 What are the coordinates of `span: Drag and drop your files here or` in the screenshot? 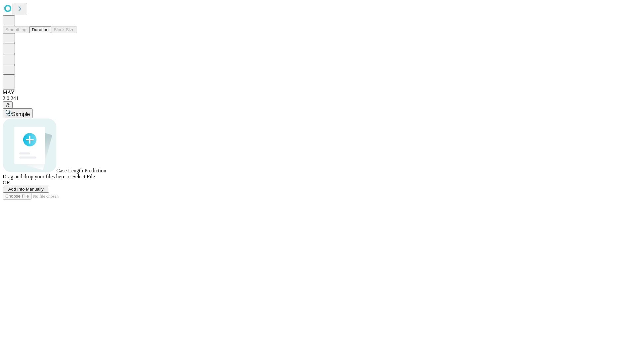 It's located at (37, 176).